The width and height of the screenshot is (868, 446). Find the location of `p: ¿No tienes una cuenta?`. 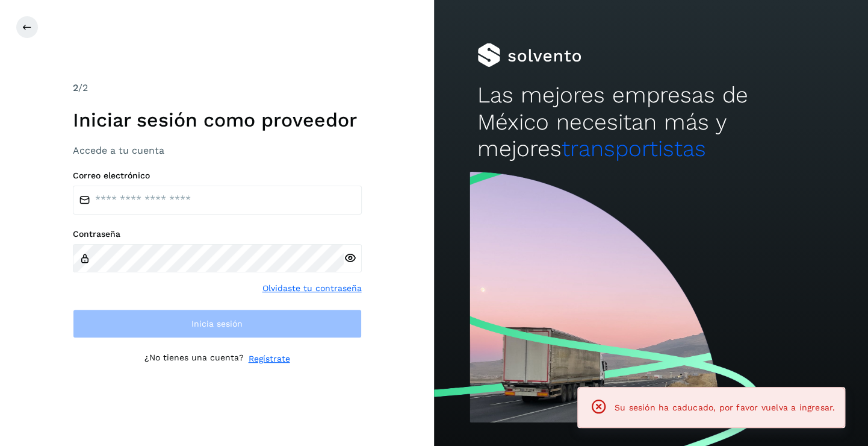

p: ¿No tienes una cuenta? is located at coordinates (194, 359).